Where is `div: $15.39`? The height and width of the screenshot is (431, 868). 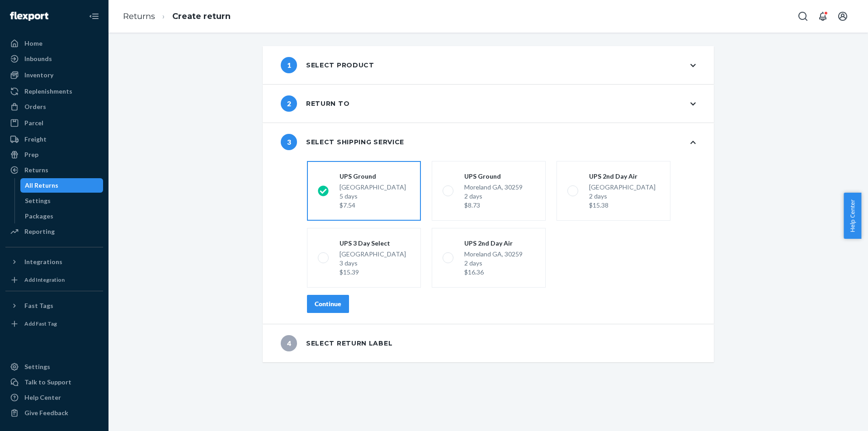
div: $15.39 is located at coordinates (373, 272).